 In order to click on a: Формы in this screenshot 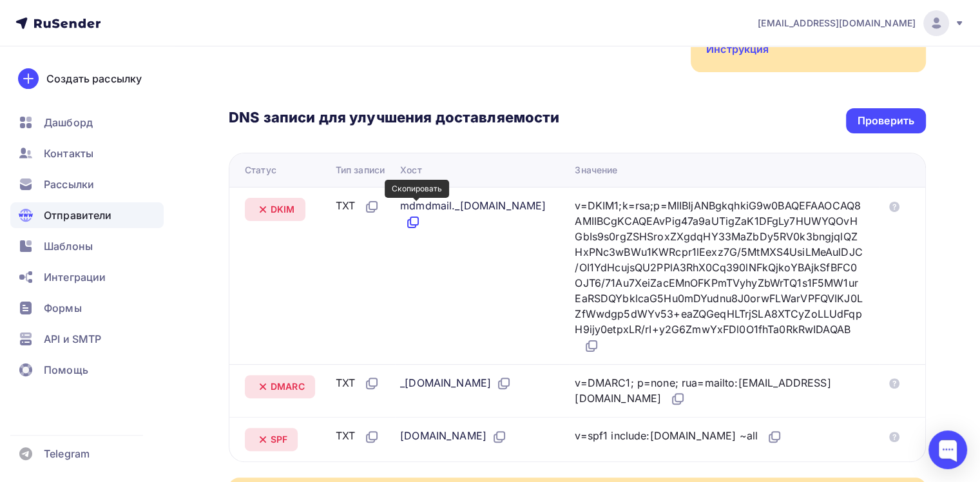, I will do `click(87, 308)`.